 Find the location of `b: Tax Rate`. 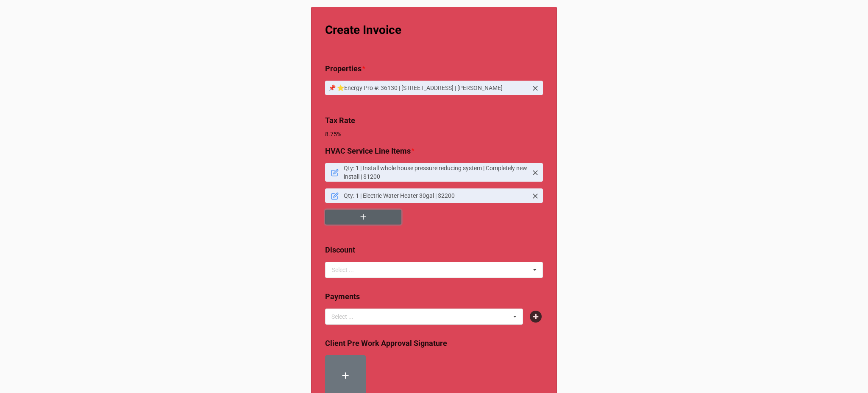

b: Tax Rate is located at coordinates (340, 120).